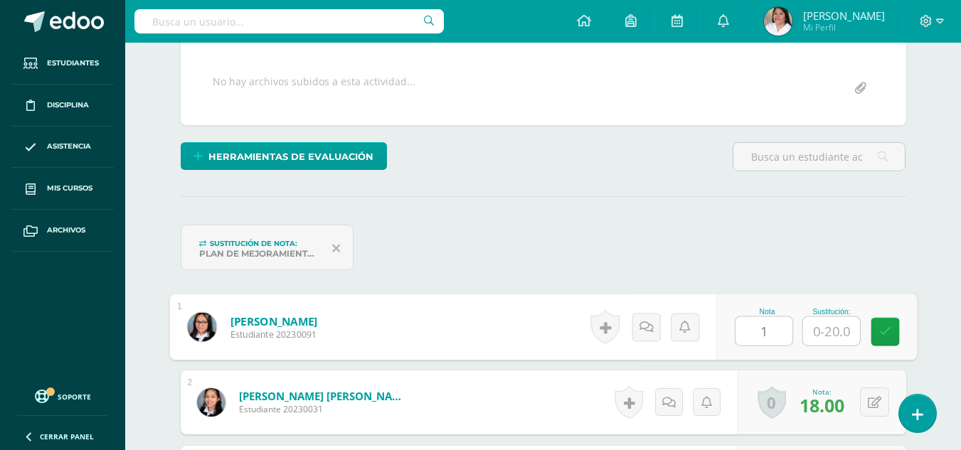 The height and width of the screenshot is (450, 961). What do you see at coordinates (73, 63) in the screenshot?
I see `span: Estudiantes` at bounding box center [73, 63].